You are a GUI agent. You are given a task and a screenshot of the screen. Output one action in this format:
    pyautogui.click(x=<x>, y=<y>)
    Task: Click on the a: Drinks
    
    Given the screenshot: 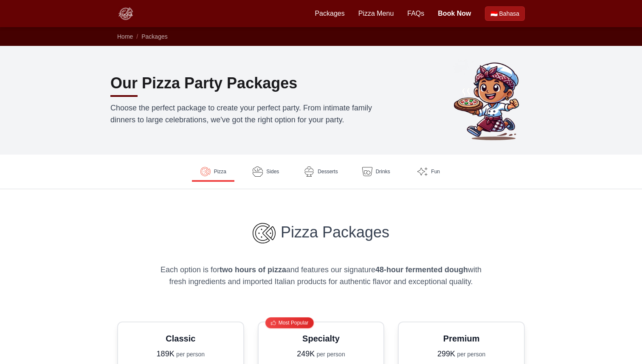 What is the action you would take?
    pyautogui.click(x=376, y=172)
    